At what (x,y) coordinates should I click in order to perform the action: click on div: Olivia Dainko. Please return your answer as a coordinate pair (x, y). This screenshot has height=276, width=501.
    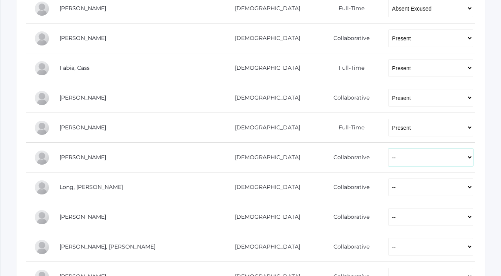
    Looking at the image, I should click on (42, 9).